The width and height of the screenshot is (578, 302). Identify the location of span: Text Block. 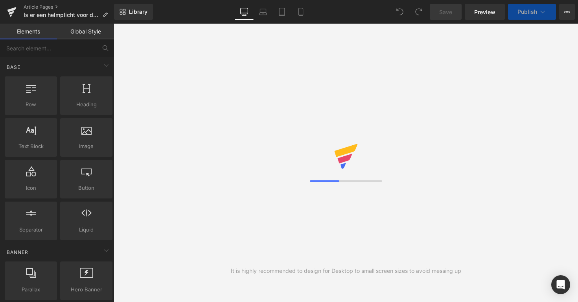
(31, 146).